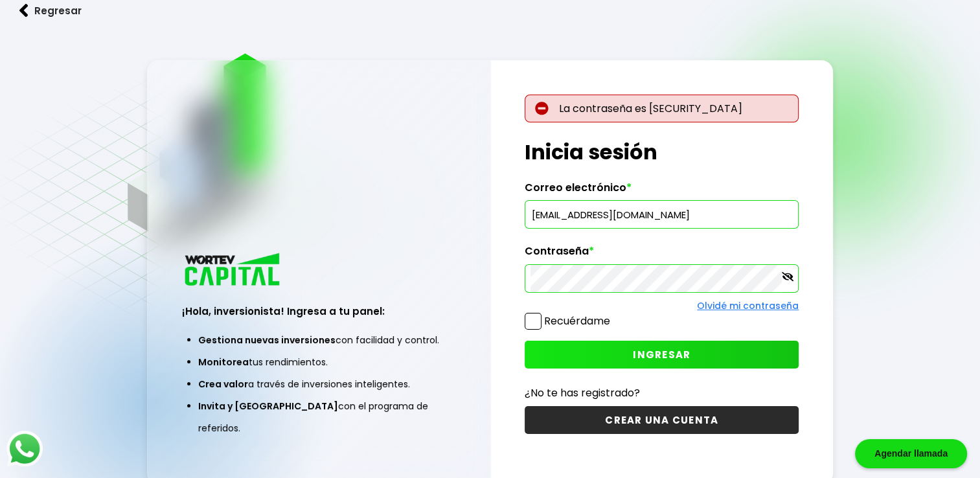 The image size is (980, 478). I want to click on span: Monitorea, so click(223, 363).